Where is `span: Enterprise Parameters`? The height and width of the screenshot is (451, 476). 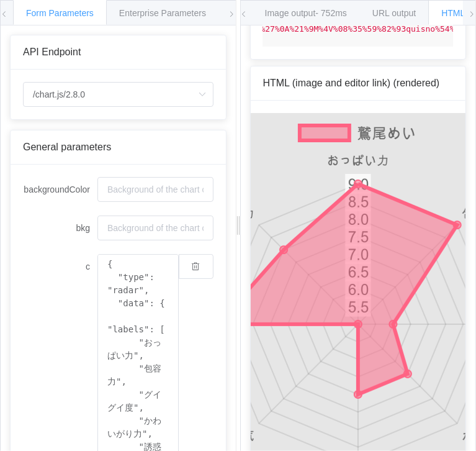 span: Enterprise Parameters is located at coordinates (163, 13).